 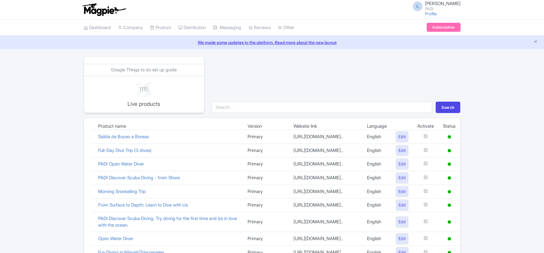 What do you see at coordinates (125, 150) in the screenshot?
I see `a: Full-Day Dive Trip (3 dives)` at bounding box center [125, 150].